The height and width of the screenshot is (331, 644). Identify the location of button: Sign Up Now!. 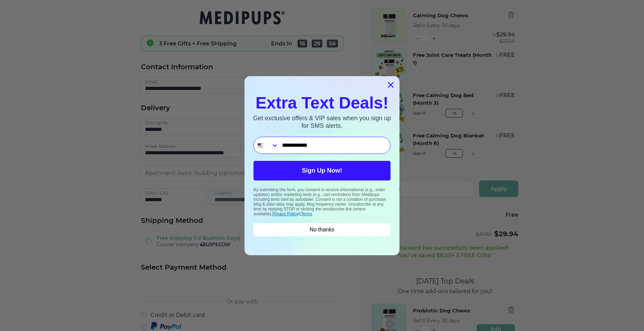
(322, 171).